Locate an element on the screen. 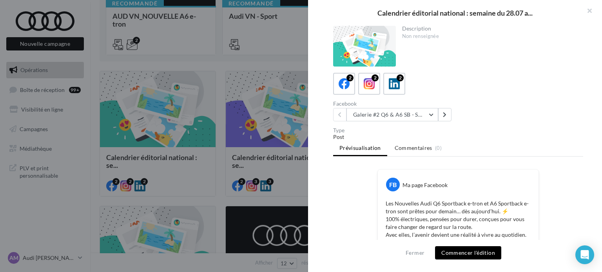  div: FB is located at coordinates (393, 185).